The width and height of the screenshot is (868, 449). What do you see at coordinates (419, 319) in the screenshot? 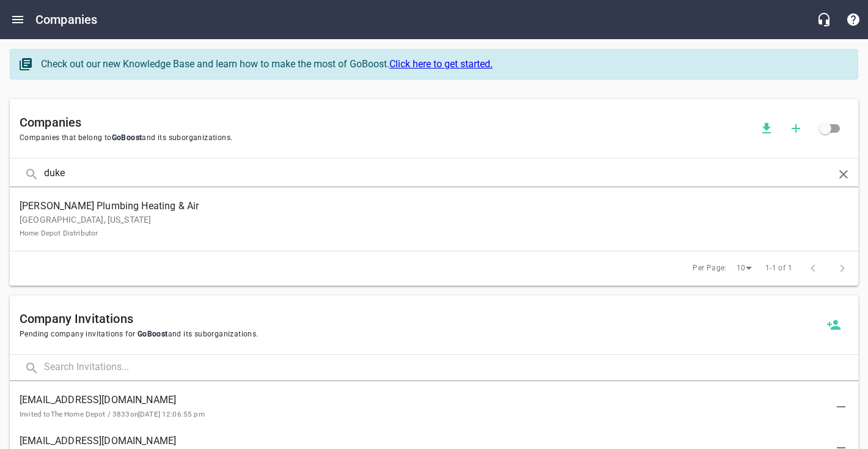
I see `h6: Company Invitations` at bounding box center [419, 319].